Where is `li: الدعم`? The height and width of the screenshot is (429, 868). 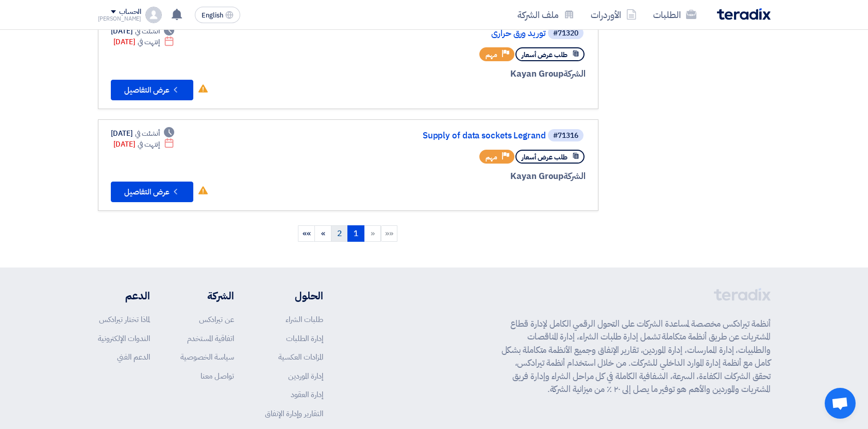 li: الدعم is located at coordinates (124, 296).